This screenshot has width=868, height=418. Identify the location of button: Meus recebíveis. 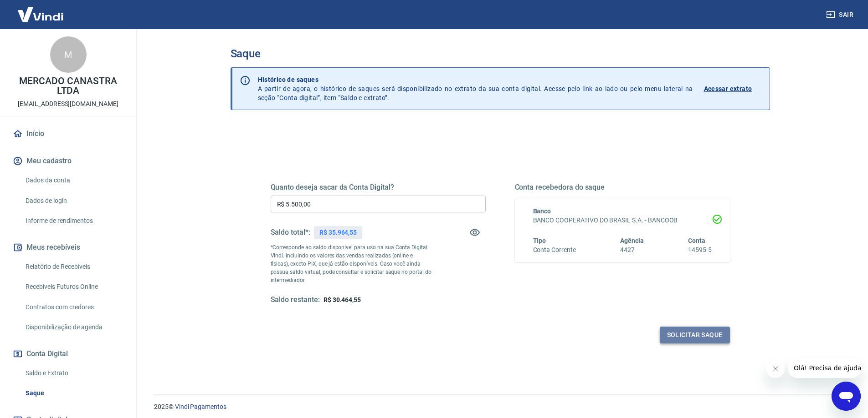
(68, 247).